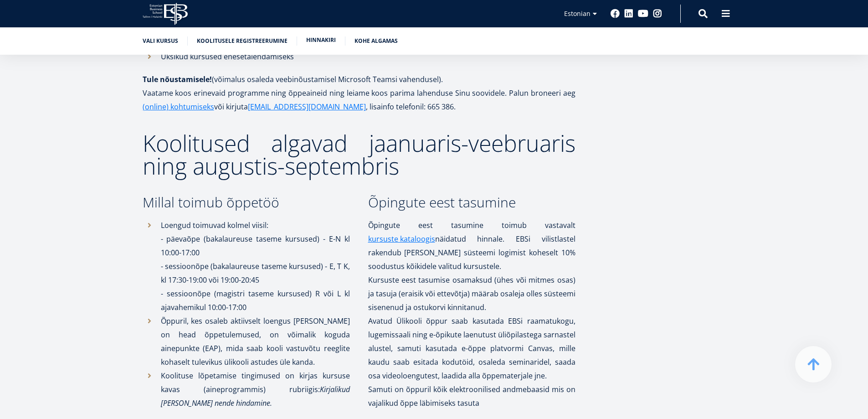  Describe the element at coordinates (401, 239) in the screenshot. I see `a: kursuste kataloogis` at that location.